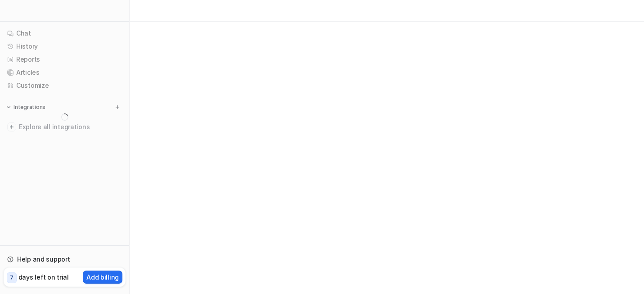 Image resolution: width=644 pixels, height=294 pixels. What do you see at coordinates (64, 259) in the screenshot?
I see `a: Help and support` at bounding box center [64, 259].